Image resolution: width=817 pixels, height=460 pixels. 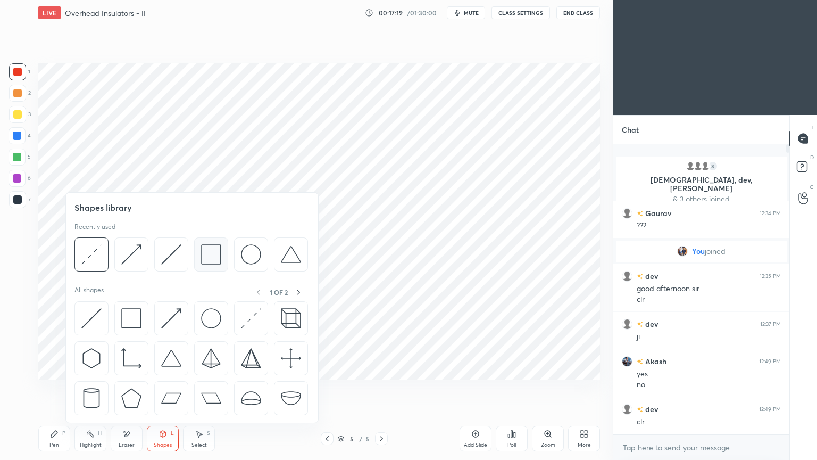 I want to click on p: Chat, so click(x=631, y=129).